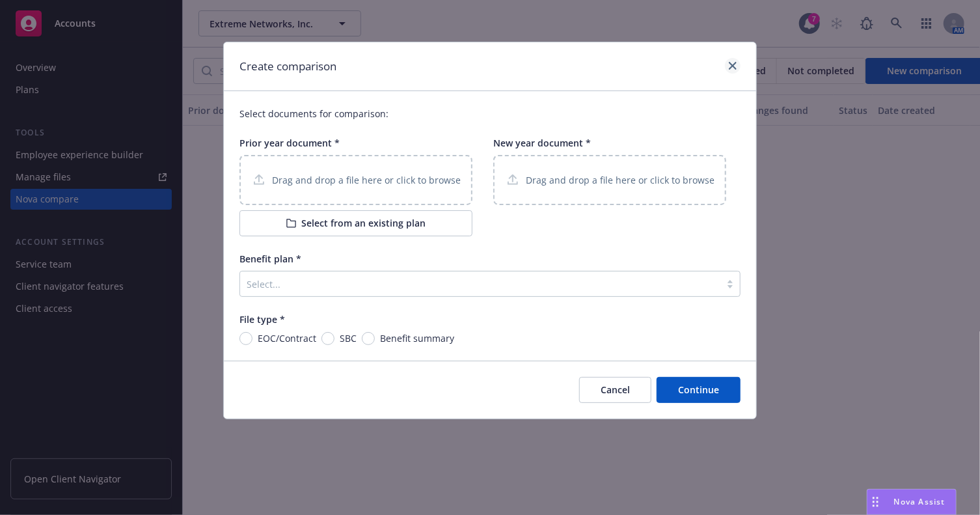 The image size is (980, 515). Describe the element at coordinates (615, 390) in the screenshot. I see `button: Cancel` at that location.